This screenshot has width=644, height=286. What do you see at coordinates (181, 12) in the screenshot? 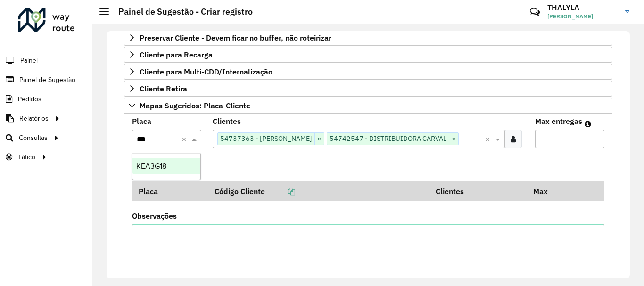
I see `h2: Painel de Sugestão - Criar registro` at bounding box center [181, 12].